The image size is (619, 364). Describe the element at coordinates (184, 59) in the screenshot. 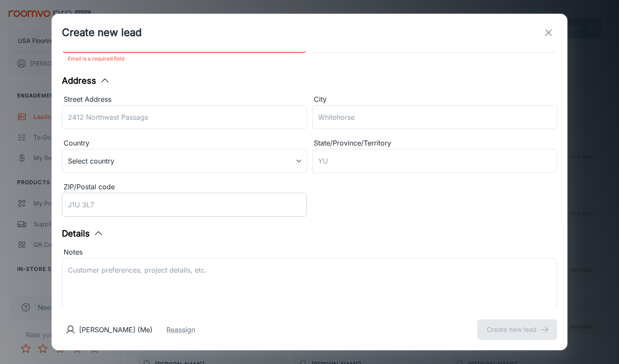

I see `p: Email is a required field` at that location.